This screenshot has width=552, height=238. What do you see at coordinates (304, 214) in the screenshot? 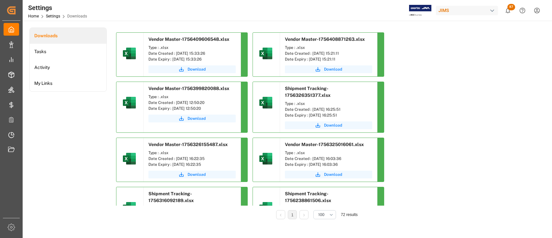
I see `li: Next Page` at bounding box center [304, 214].